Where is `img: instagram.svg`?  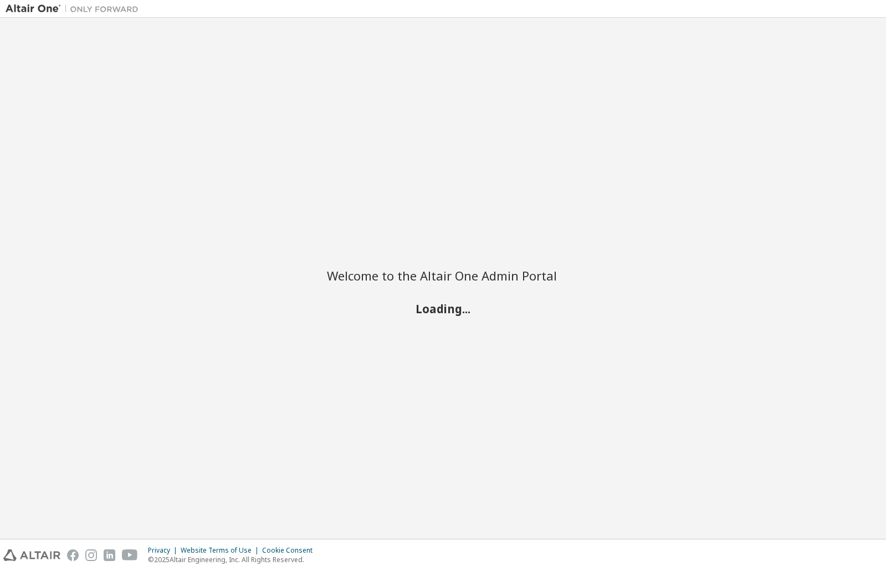 img: instagram.svg is located at coordinates (91, 555).